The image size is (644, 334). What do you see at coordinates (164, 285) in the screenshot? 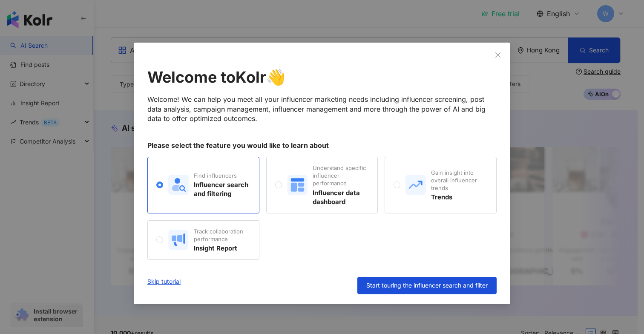
I see `a: Skip tutorial` at bounding box center [164, 285].